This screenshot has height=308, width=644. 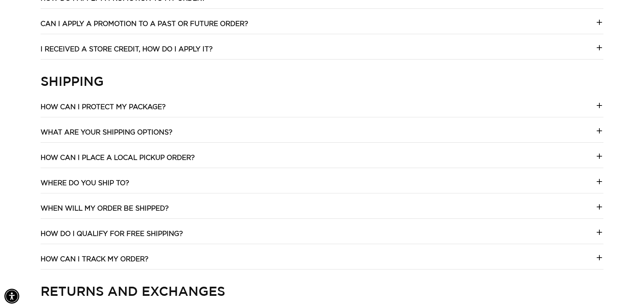 I want to click on summary: When will my order be shipped?, so click(x=322, y=212).